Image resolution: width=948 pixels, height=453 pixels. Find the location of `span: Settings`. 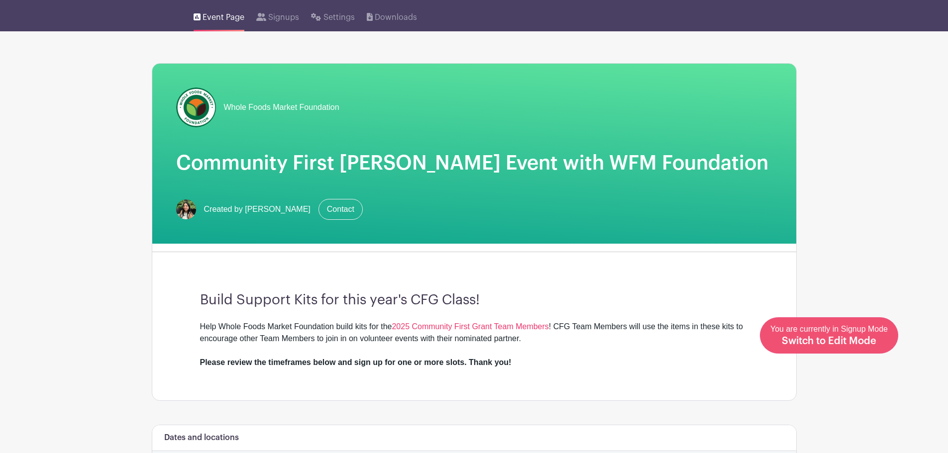

span: Settings is located at coordinates (339, 17).